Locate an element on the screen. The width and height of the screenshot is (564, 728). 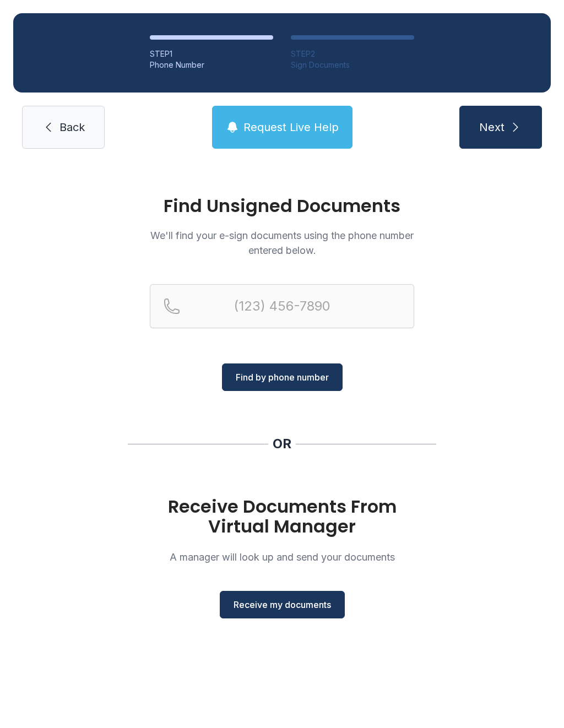
h1: Find Unsigned Documents is located at coordinates (282, 206).